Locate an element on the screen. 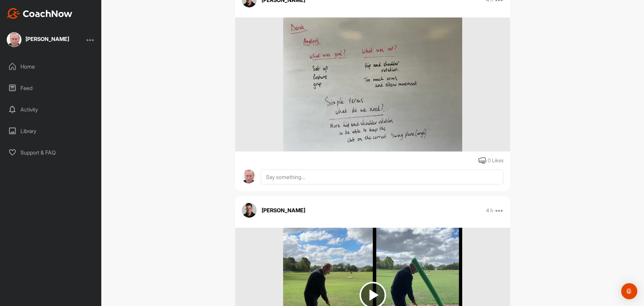 This screenshot has width=644, height=306. img: square_6d3457fe3ab2a8a2fa5e05156bc65d8c.jpg is located at coordinates (14, 40).